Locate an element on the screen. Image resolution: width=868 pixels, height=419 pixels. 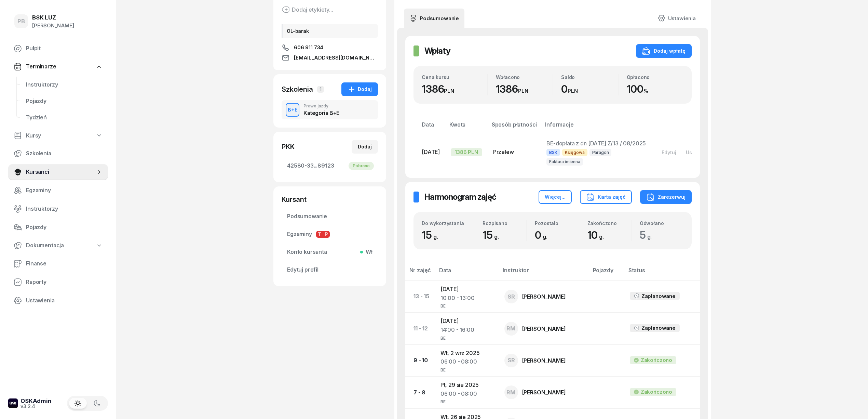
div: Karta zajęć is located at coordinates (606, 197).